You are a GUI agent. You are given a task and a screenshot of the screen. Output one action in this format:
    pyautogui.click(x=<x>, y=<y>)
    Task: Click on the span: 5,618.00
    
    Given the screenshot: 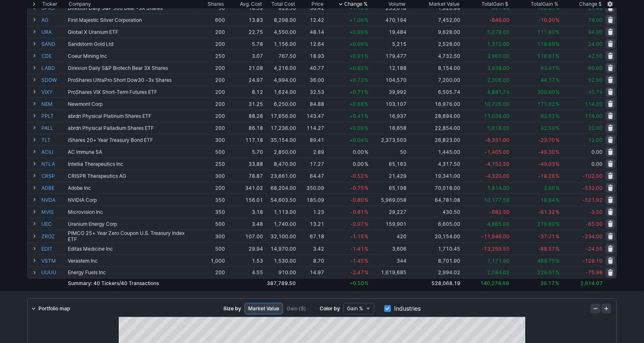 What is the action you would take?
    pyautogui.click(x=498, y=128)
    